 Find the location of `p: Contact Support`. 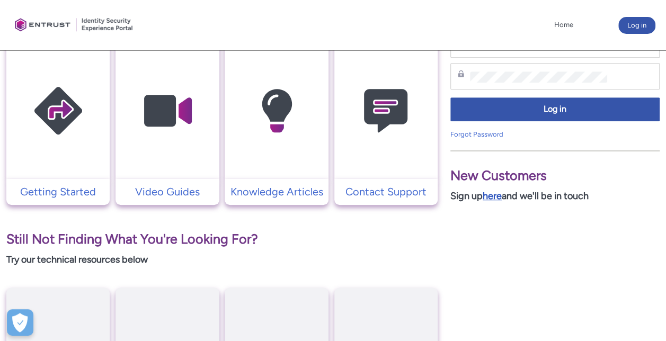

p: Contact Support is located at coordinates (385, 192).